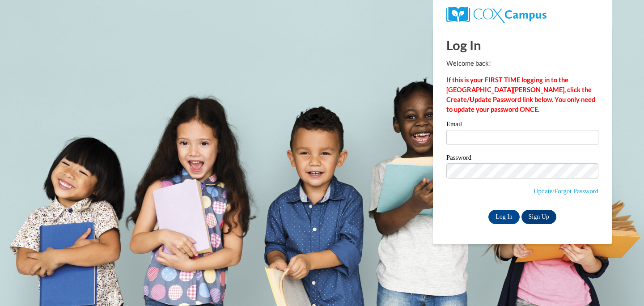  What do you see at coordinates (522, 45) in the screenshot?
I see `h1: Log In` at bounding box center [522, 45].